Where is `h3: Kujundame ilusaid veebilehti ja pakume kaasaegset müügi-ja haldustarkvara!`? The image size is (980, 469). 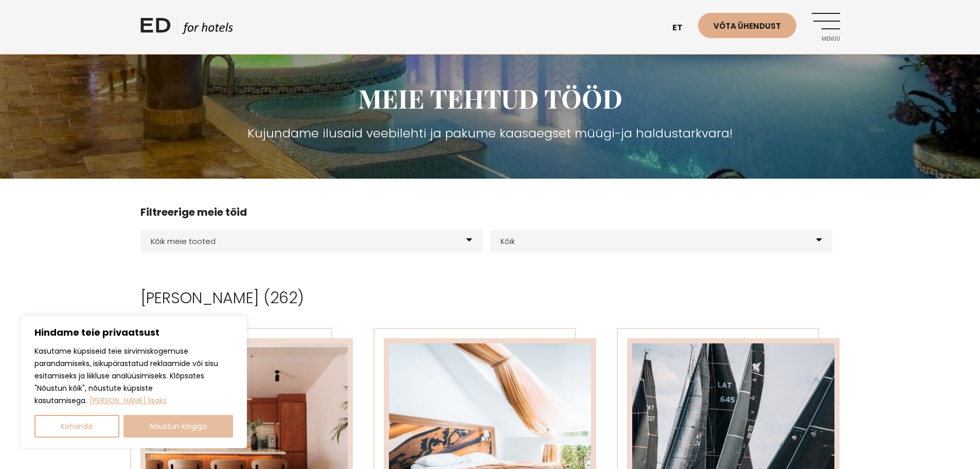 h3: Kujundame ilusaid veebilehti ja pakume kaasaegset müügi-ja haldustarkvara! is located at coordinates (490, 133).